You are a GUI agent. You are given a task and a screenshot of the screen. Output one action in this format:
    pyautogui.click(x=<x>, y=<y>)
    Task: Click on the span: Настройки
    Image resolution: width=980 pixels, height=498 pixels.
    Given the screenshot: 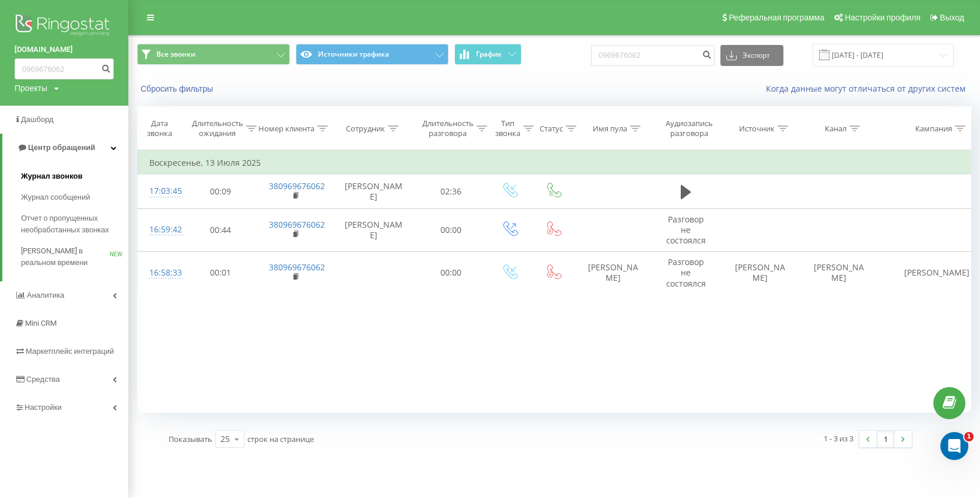 What is the action you would take?
    pyautogui.click(x=43, y=407)
    